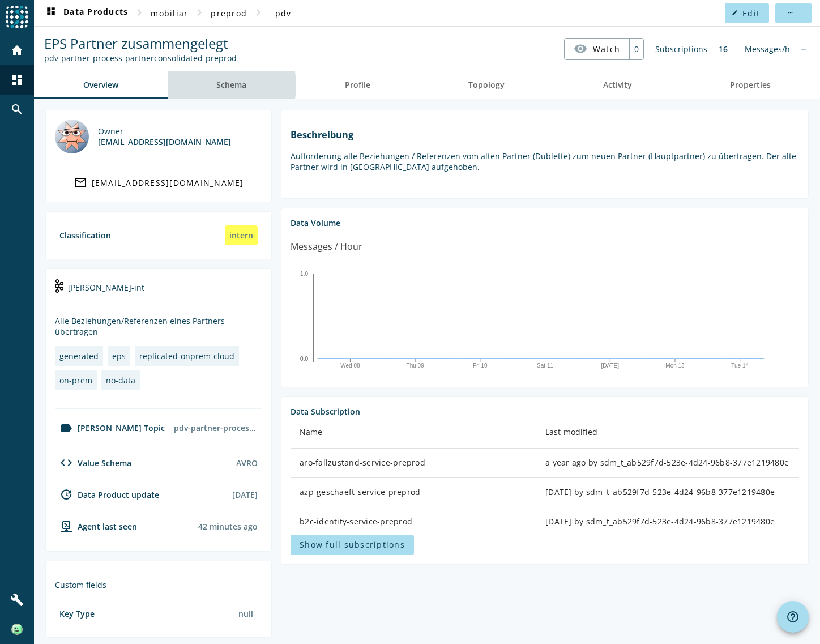  What do you see at coordinates (545, 365) in the screenshot?
I see `text: Sat 11` at bounding box center [545, 365].